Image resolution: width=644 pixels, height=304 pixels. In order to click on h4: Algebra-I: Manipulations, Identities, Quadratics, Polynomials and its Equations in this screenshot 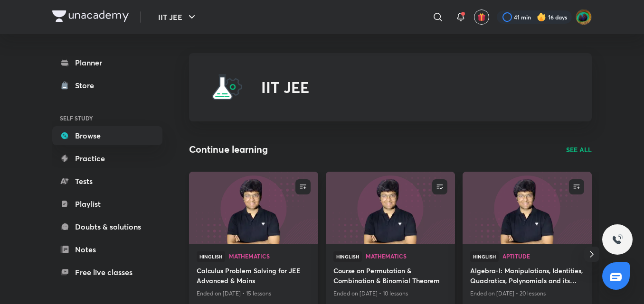, I will do `click(527, 276)`.